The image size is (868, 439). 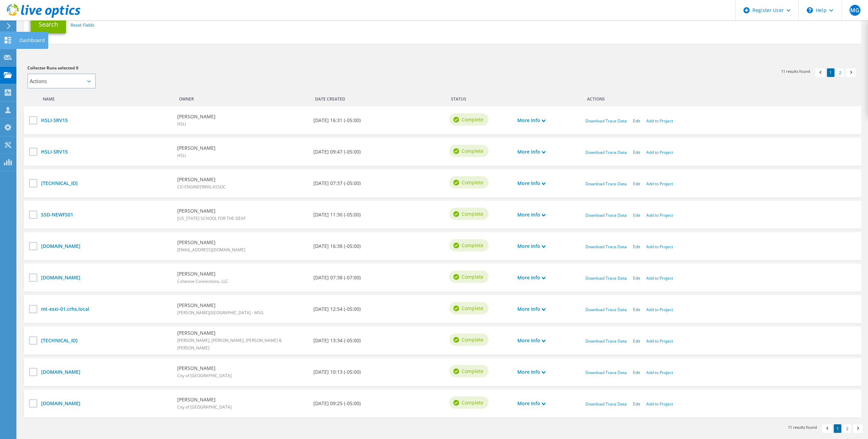 What do you see at coordinates (48, 24) in the screenshot?
I see `button: Search` at bounding box center [48, 24].